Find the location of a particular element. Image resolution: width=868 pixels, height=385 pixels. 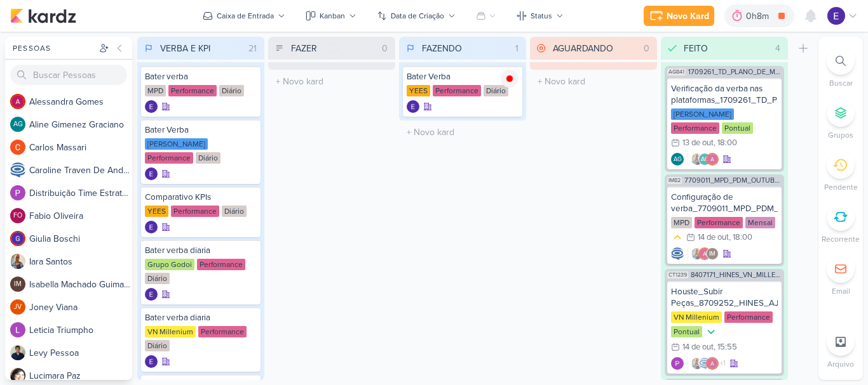

li: Ctrl + F is located at coordinates (840, 67).